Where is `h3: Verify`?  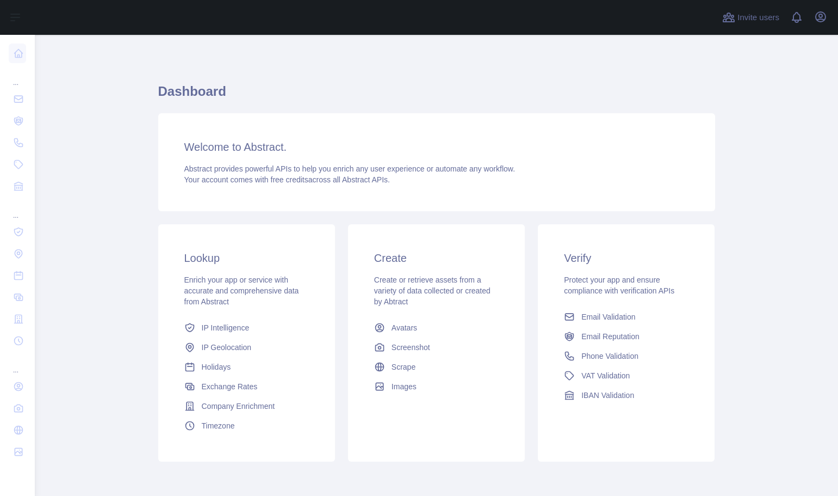 h3: Verify is located at coordinates (626, 258).